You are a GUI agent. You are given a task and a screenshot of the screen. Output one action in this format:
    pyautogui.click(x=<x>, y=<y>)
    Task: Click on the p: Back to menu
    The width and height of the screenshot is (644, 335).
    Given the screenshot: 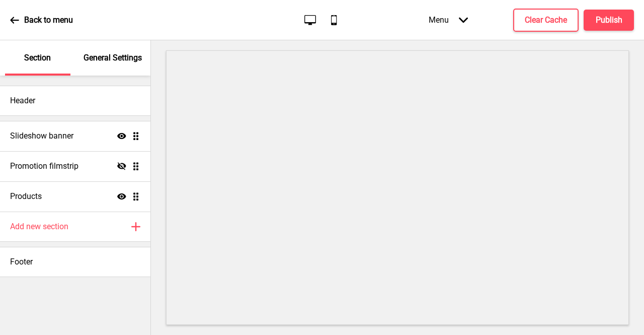 What is the action you would take?
    pyautogui.click(x=48, y=20)
    